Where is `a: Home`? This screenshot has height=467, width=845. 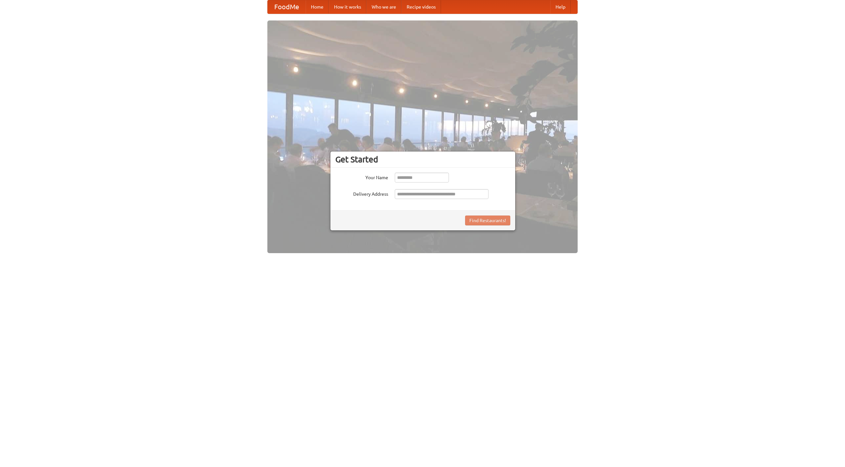
a: Home is located at coordinates (317, 7).